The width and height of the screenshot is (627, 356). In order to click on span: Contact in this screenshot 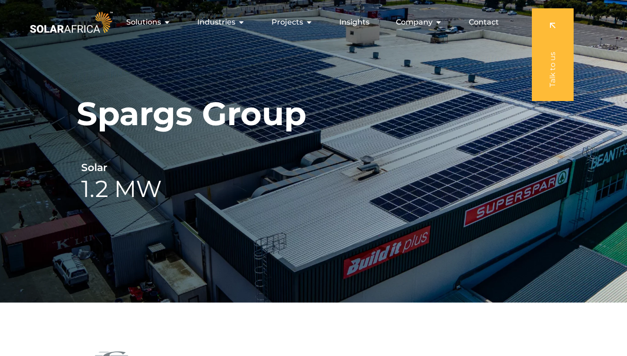, I will do `click(484, 22)`.